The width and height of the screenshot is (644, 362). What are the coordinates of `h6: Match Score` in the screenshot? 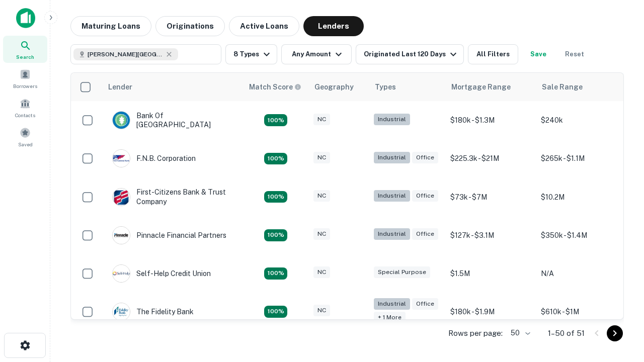 It's located at (275, 87).